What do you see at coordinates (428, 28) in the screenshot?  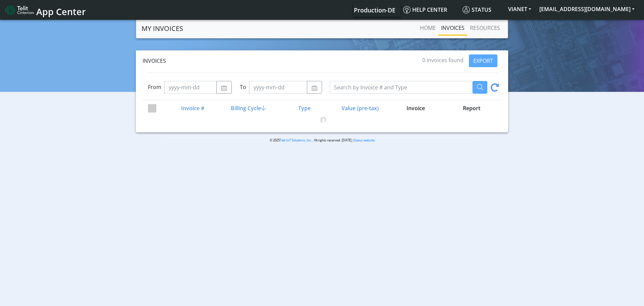 I see `a: Home` at bounding box center [428, 28].